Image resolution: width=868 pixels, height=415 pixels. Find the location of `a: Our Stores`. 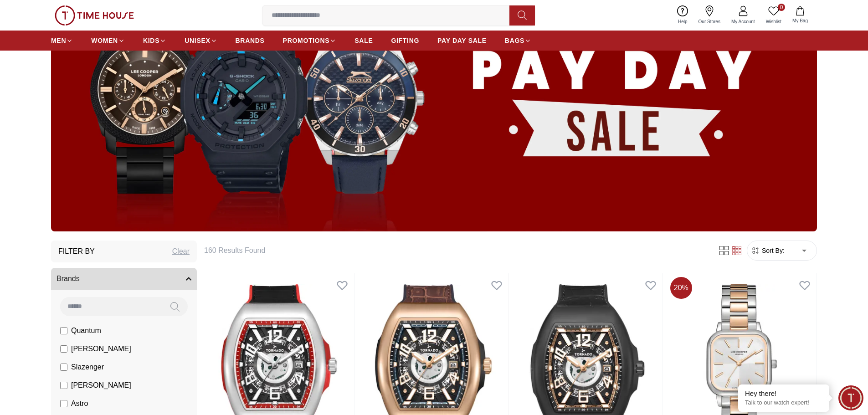

a: Our Stores is located at coordinates (709, 15).